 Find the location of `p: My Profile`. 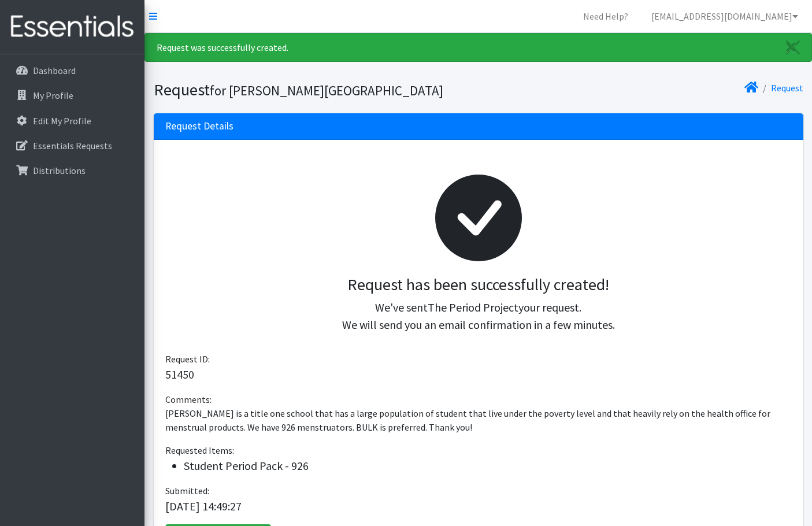

p: My Profile is located at coordinates (53, 95).